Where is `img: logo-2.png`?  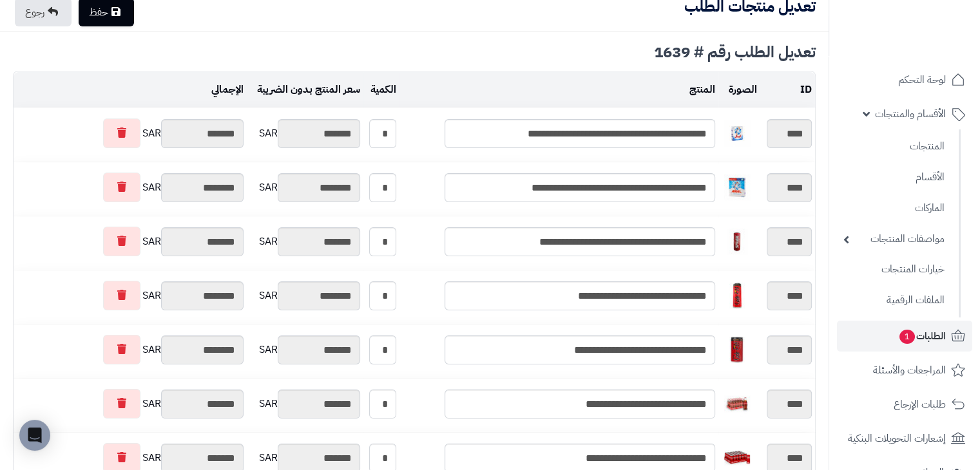
img: logo-2.png is located at coordinates (930, 27).